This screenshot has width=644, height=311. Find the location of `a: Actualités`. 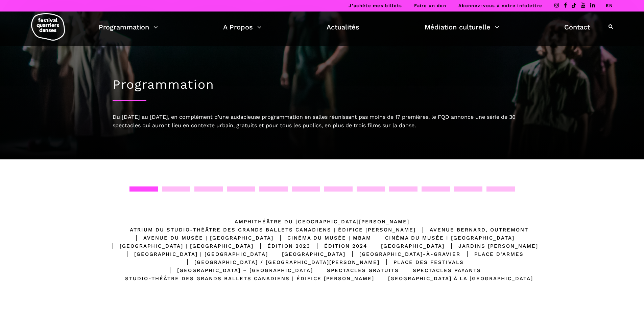

a: Actualités is located at coordinates (343, 27).